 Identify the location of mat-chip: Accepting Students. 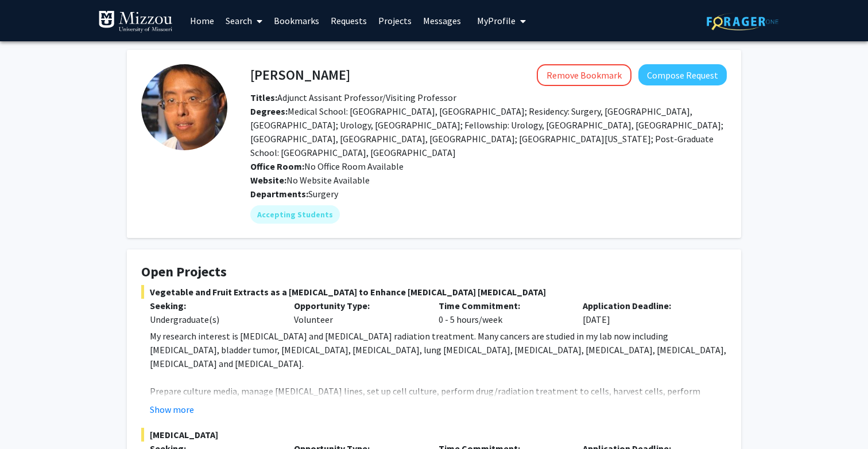
(295, 215).